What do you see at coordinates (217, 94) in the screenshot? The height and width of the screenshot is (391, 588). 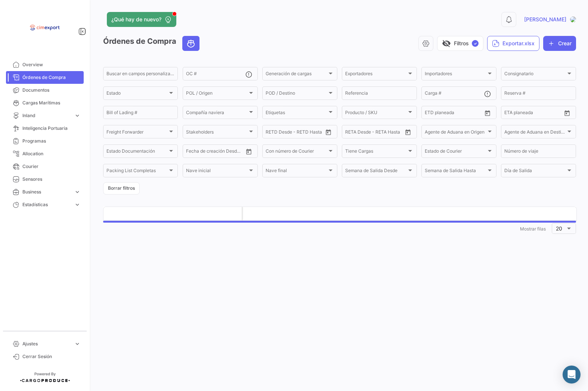 I see `span: POL / Origen` at bounding box center [217, 94].